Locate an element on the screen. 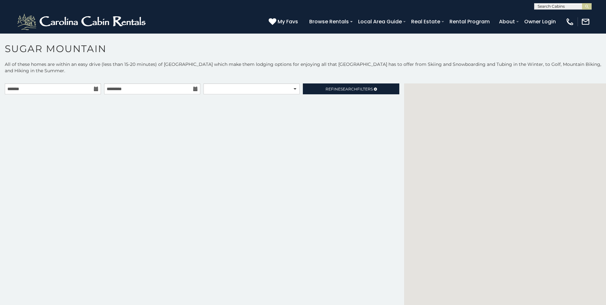 The width and height of the screenshot is (606, 305). a: Owner Login is located at coordinates (539, 21).